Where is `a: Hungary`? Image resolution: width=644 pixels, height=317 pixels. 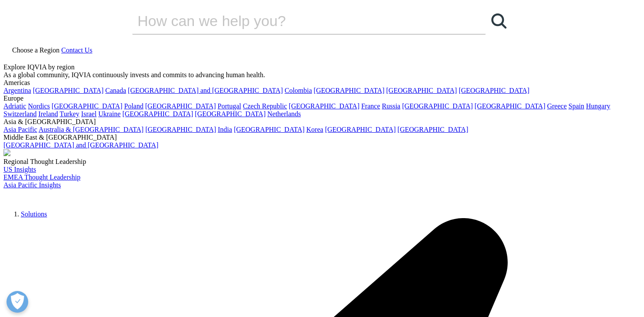 a: Hungary is located at coordinates (598, 106).